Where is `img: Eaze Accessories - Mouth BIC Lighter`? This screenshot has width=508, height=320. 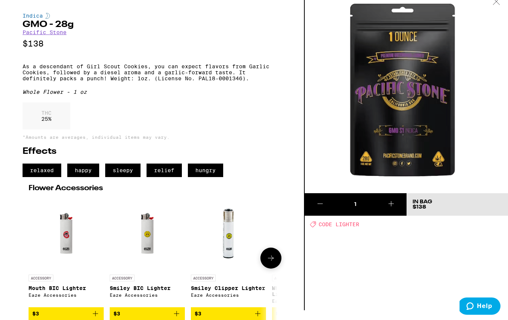
img: Eaze Accessories - Mouth BIC Lighter is located at coordinates (66, 234).